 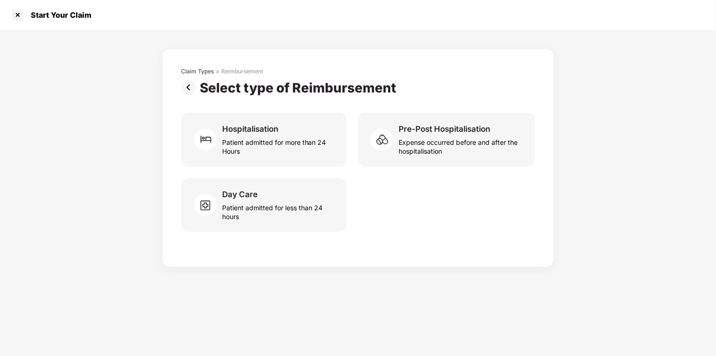 What do you see at coordinates (198, 71) in the screenshot?
I see `div: Claim Types` at bounding box center [198, 71].